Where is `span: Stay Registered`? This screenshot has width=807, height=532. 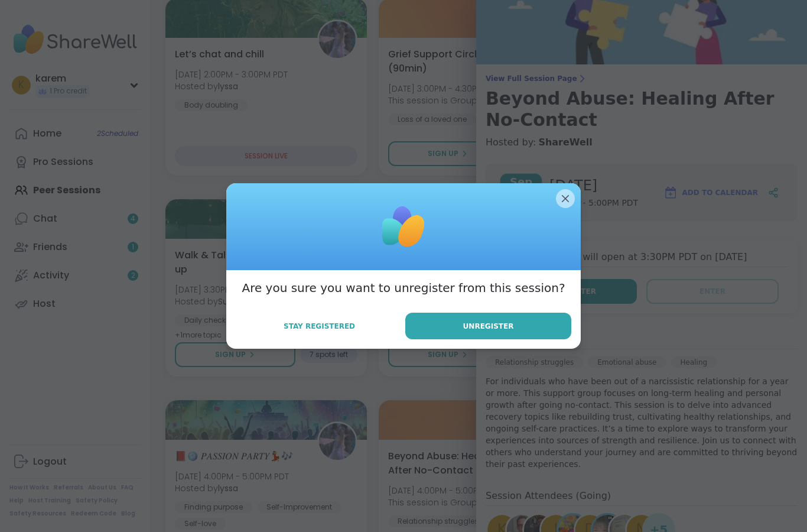
span: Stay Registered is located at coordinates (319, 326).